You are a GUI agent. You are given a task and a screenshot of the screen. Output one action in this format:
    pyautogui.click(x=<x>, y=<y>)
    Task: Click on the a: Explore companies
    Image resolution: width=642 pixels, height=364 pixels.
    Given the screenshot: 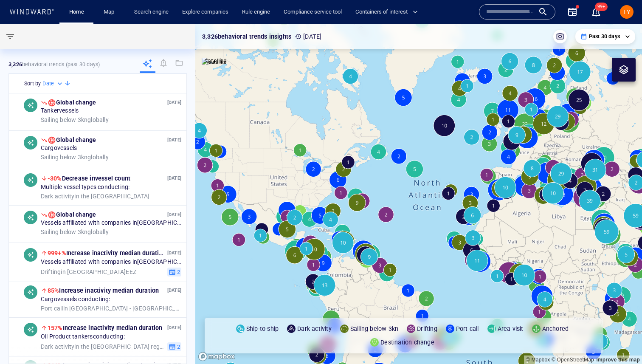 What is the action you would take?
    pyautogui.click(x=205, y=12)
    